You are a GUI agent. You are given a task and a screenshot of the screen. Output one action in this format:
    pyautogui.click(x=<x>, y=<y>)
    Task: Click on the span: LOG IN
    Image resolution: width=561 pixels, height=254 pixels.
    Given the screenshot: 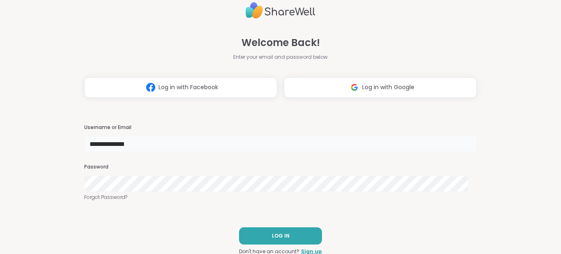 What is the action you would take?
    pyautogui.click(x=280, y=236)
    